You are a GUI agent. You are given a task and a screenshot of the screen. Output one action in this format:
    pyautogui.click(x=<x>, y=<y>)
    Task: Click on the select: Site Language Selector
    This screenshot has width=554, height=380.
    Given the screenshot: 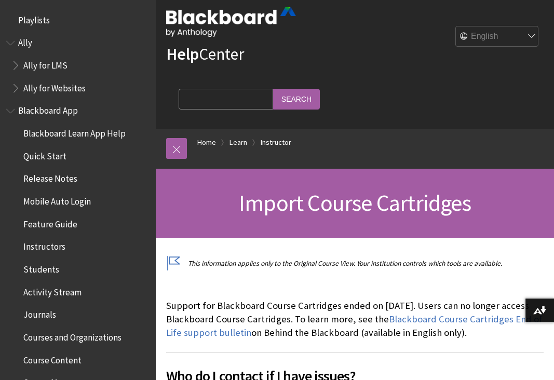 What is the action you would take?
    pyautogui.click(x=497, y=37)
    